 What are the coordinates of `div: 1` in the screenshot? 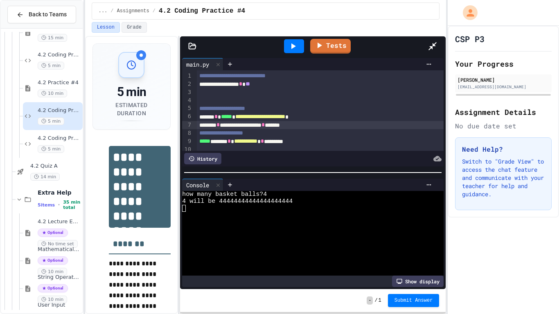 It's located at (187, 76).